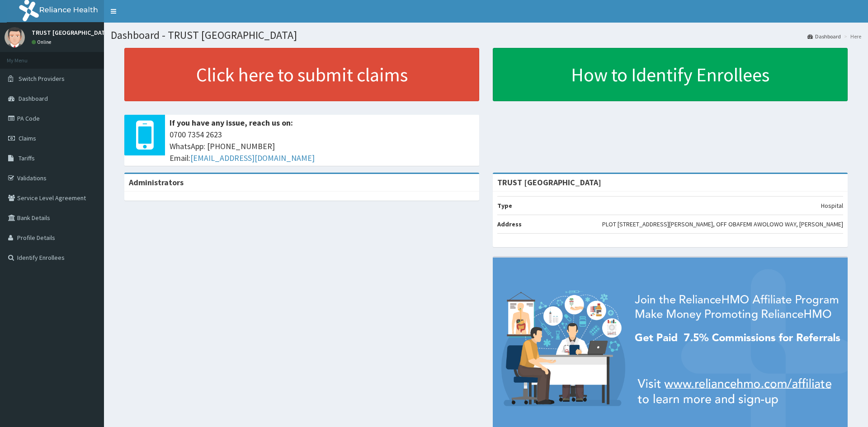 The width and height of the screenshot is (868, 427). Describe the element at coordinates (15, 37) in the screenshot. I see `img: User Image` at that location.